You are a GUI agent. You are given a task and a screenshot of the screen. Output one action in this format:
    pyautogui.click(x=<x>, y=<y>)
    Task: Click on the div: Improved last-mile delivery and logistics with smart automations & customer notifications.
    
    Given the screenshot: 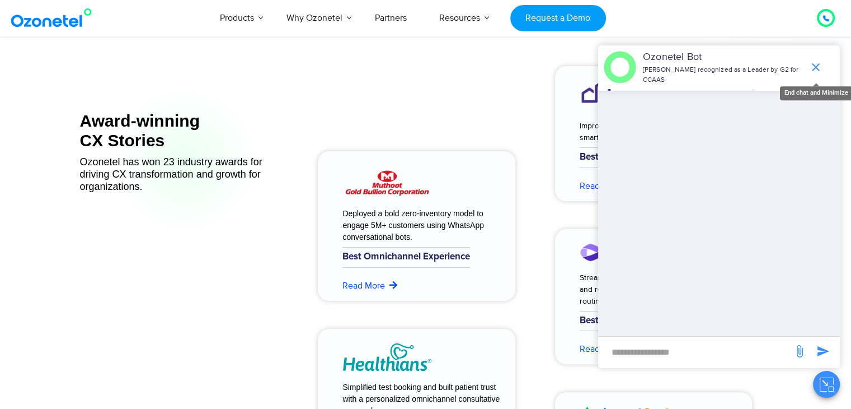 What is the action you would take?
    pyautogui.click(x=659, y=132)
    